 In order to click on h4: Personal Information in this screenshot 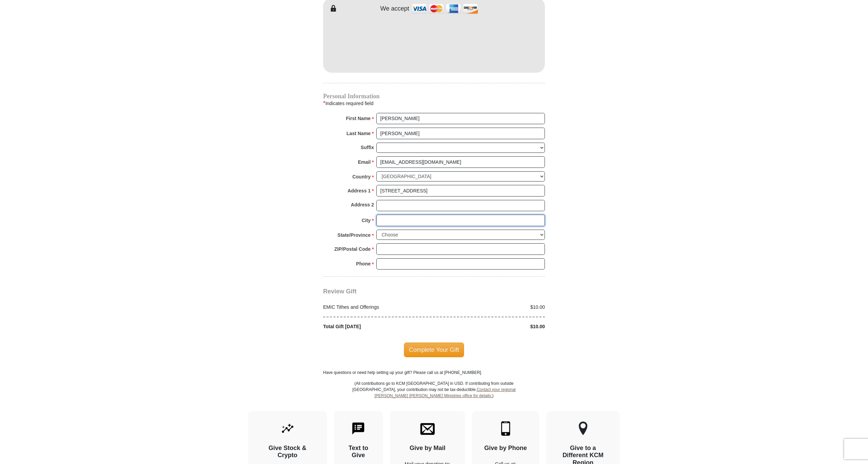, I will do `click(434, 96)`.